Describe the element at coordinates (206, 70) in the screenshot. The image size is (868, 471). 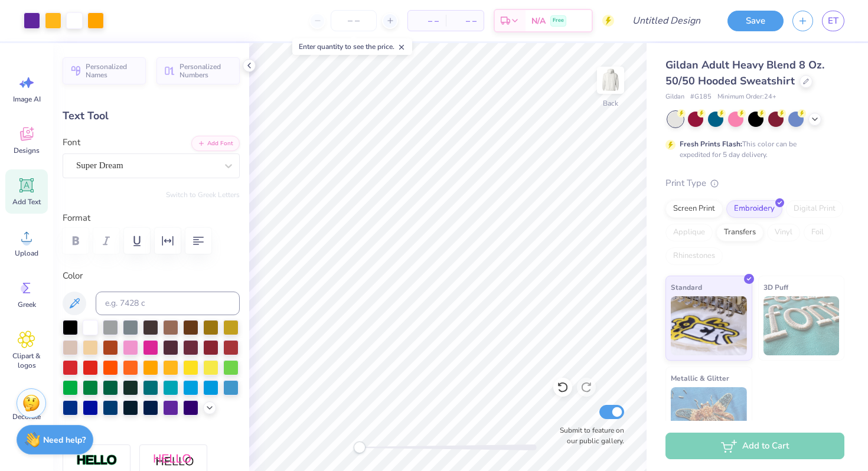
I see `span: Personalized Numbers` at that location.